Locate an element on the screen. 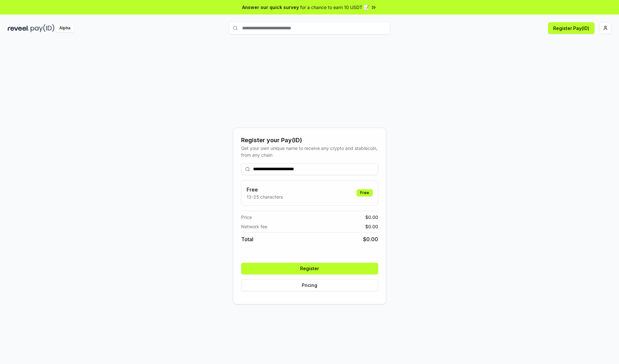 This screenshot has height=364, width=619. img: pay_id is located at coordinates (43, 28).